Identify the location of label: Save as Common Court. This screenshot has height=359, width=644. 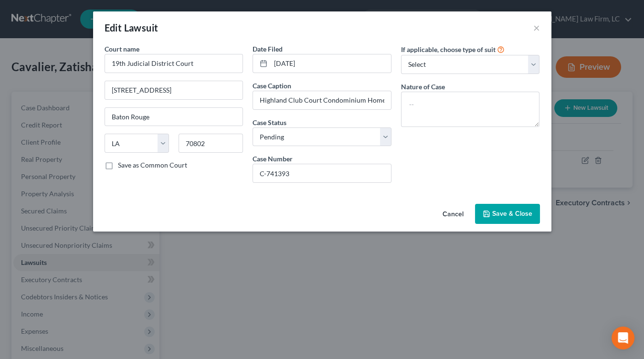
(152, 165).